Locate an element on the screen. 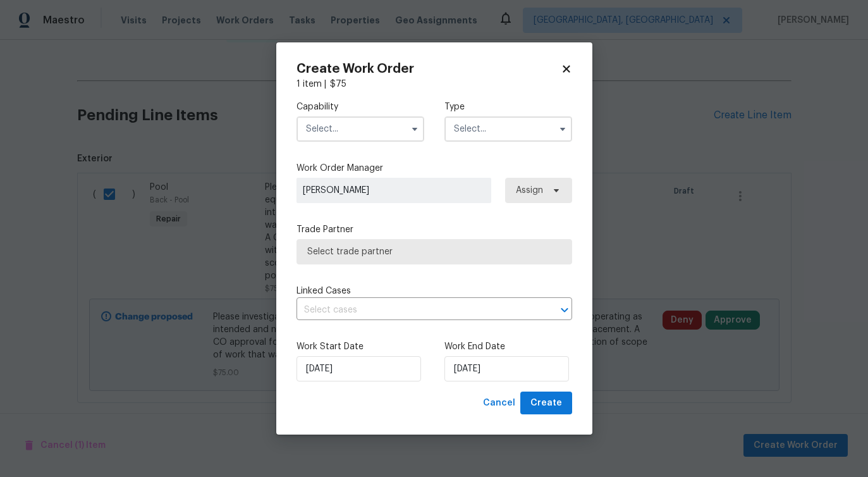  label: Type is located at coordinates (508, 107).